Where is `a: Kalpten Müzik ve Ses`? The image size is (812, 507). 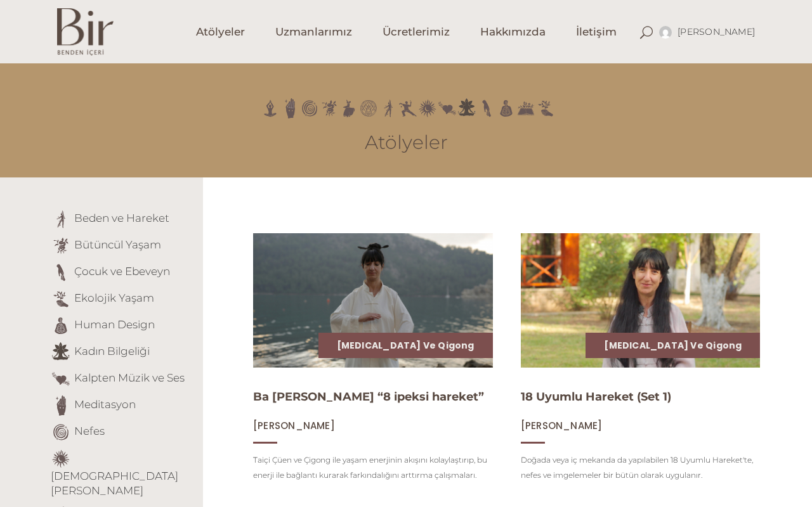 a: Kalpten Müzik ve Ses is located at coordinates (130, 378).